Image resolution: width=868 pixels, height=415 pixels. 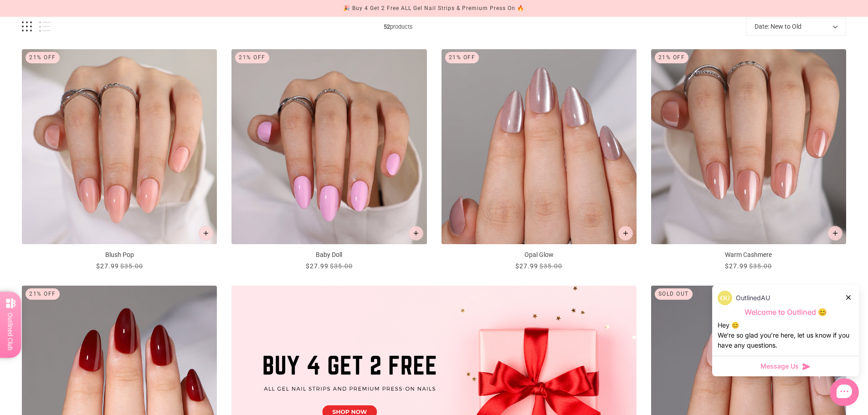 I want to click on button: List view, so click(x=44, y=26).